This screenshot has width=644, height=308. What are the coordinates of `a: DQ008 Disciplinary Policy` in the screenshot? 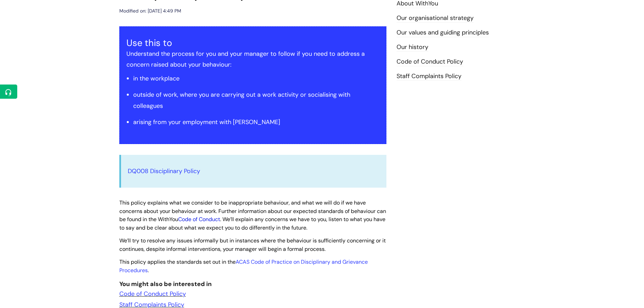 It's located at (164, 171).